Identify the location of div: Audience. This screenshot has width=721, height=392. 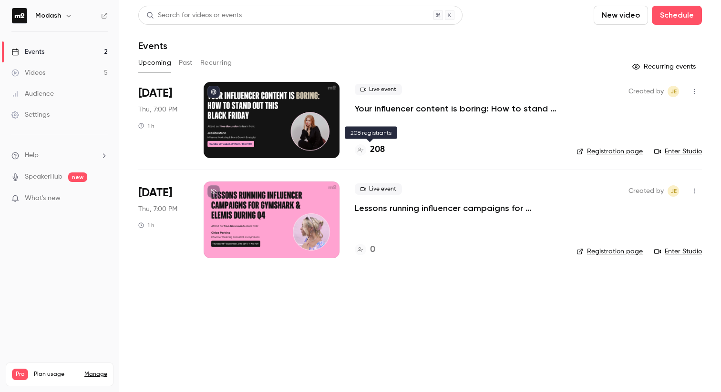
(32, 94).